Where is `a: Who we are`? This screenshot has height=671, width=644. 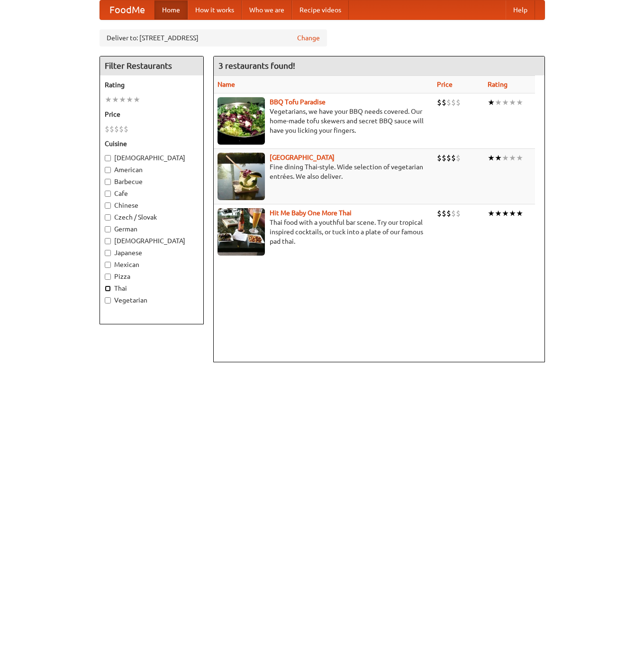 a: Who we are is located at coordinates (267, 10).